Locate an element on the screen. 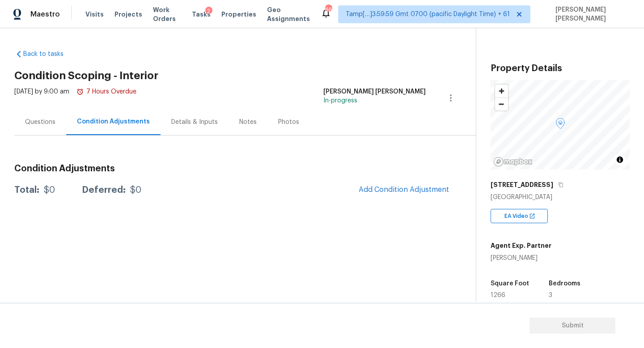 The image size is (644, 348). span: Geo Assignments is located at coordinates (288, 14).